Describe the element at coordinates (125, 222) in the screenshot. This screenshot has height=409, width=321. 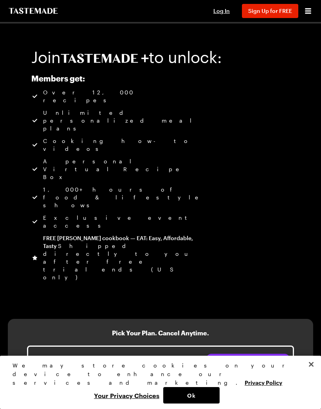
I see `span: Exclusive event access` at that location.